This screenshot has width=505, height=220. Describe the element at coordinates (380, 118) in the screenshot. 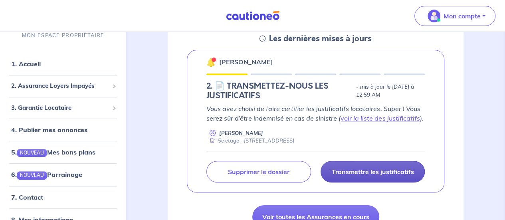

I see `a: voir la liste des justificatifs` at that location.